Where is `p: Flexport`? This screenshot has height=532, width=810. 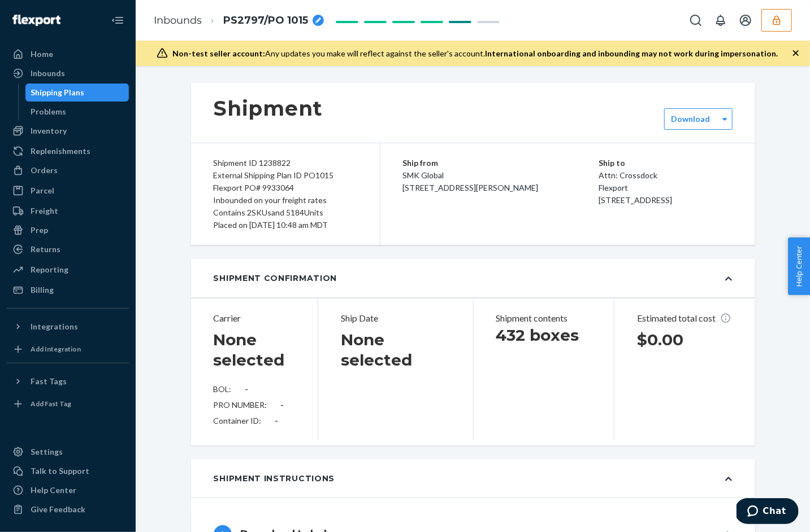
p: Flexport is located at coordinates (665, 188).